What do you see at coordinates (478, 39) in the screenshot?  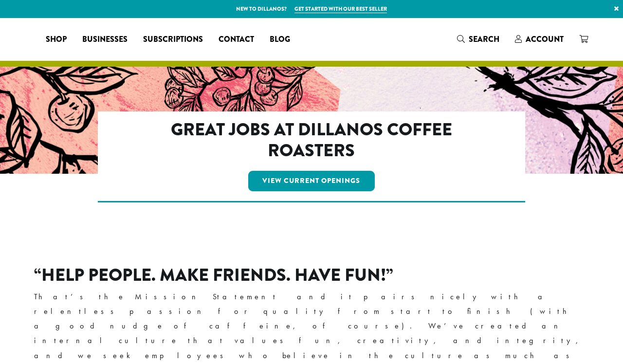 I see `a: Search` at bounding box center [478, 39].